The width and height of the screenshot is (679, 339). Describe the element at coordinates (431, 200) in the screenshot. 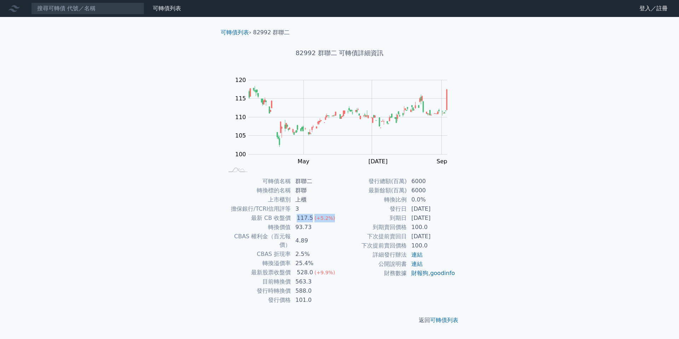

I see `td: 0.0%` at that location.